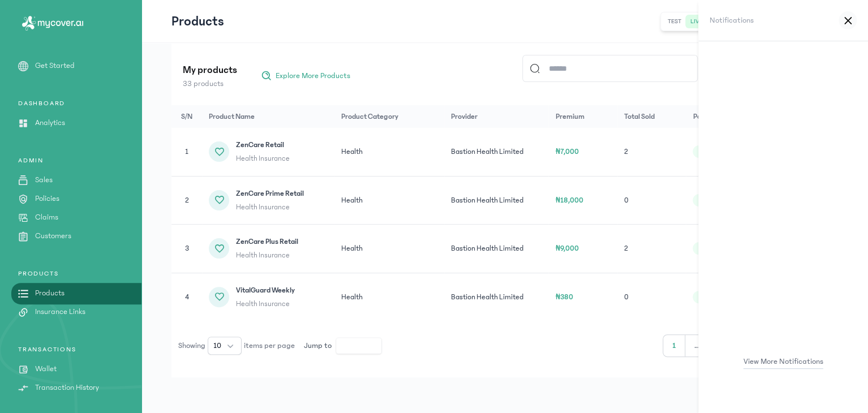 The width and height of the screenshot is (868, 413). I want to click on th: Provider, so click(496, 117).